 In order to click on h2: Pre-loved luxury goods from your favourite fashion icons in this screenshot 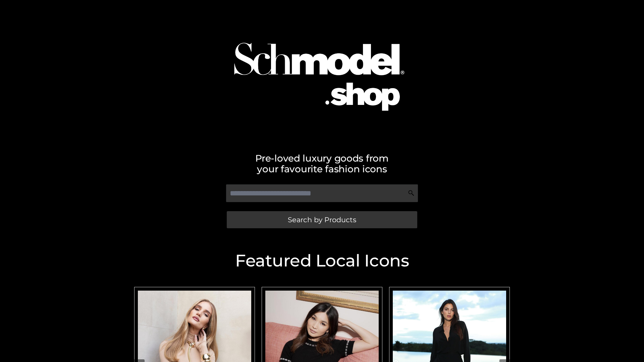, I will do `click(322, 163)`.